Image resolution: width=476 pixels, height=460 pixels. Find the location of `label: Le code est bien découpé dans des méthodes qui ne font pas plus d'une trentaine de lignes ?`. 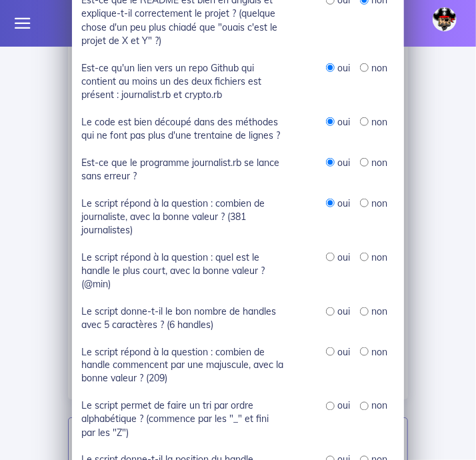

label: Le code est bien découpé dans des méthodes qui ne font pas plus d'une trentaine de lignes ? is located at coordinates (182, 128).